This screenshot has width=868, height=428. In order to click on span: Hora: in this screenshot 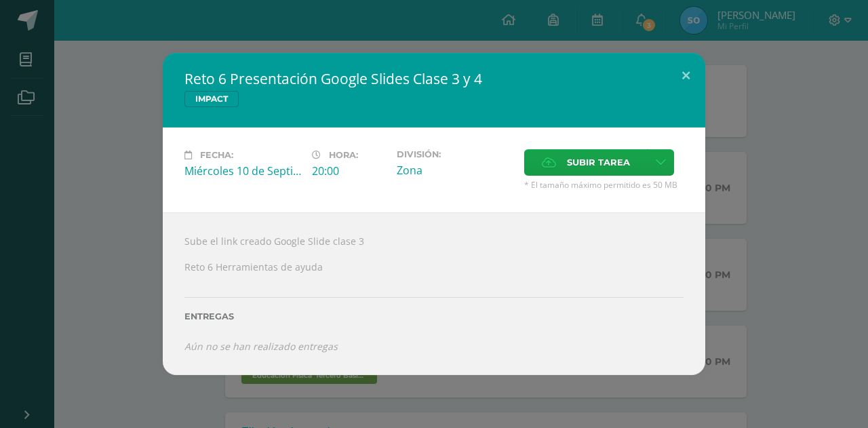, I will do `click(343, 155)`.